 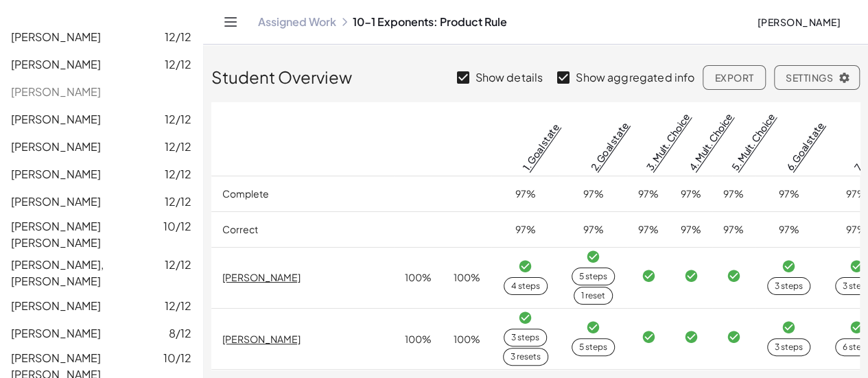 What do you see at coordinates (180, 334) in the screenshot?
I see `span: 8/12` at bounding box center [180, 334].